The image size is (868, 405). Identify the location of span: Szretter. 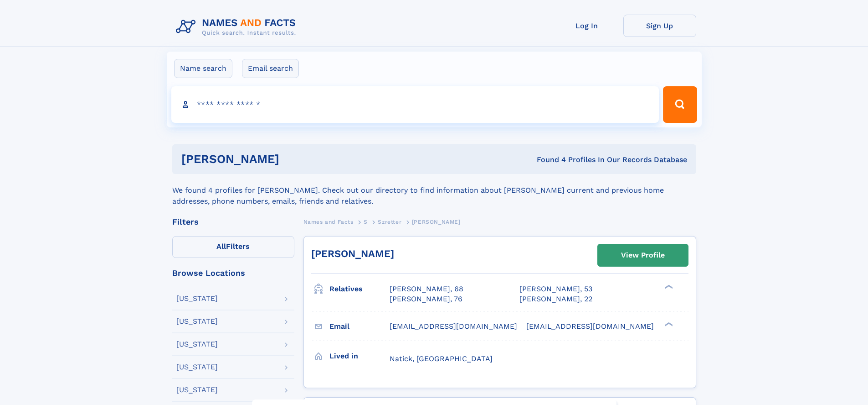
(390, 222).